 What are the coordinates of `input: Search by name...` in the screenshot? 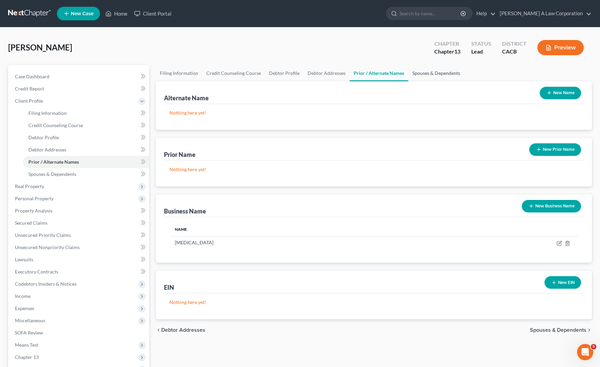 It's located at (430, 13).